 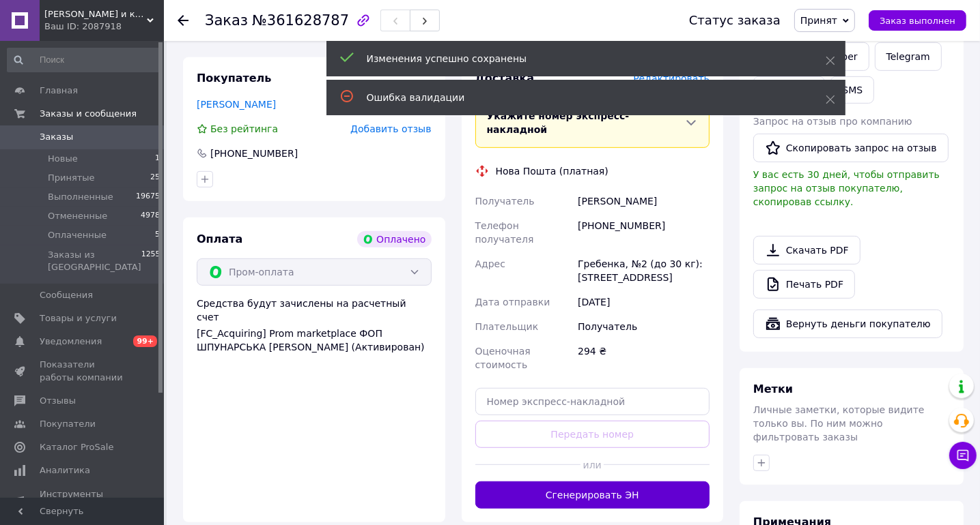 I want to click on span: №361628787, so click(x=300, y=21).